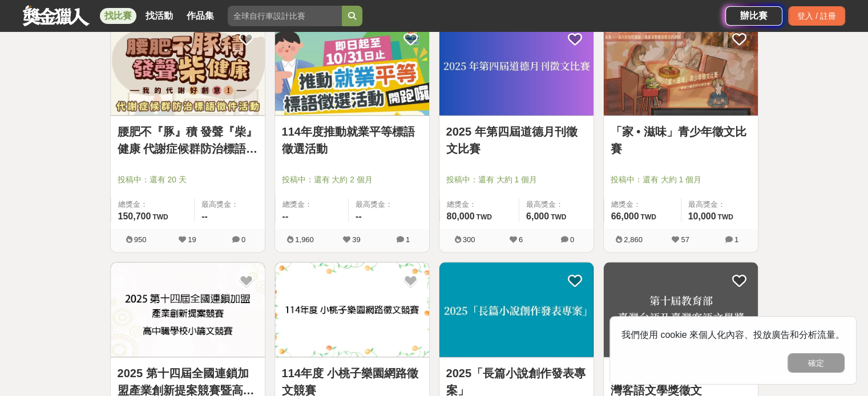  What do you see at coordinates (754, 16) in the screenshot?
I see `a: 辦比賽` at bounding box center [754, 16].